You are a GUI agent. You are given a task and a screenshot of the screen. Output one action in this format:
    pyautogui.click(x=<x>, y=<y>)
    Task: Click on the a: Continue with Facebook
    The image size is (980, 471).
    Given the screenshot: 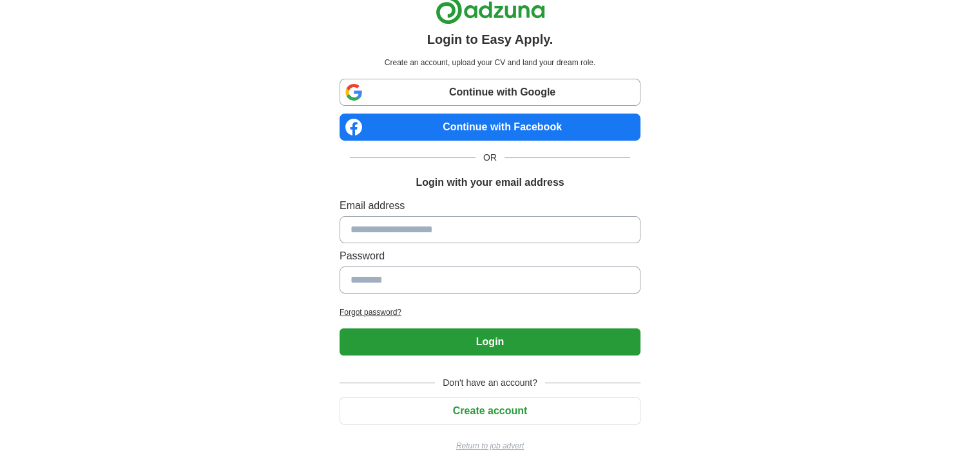 What is the action you would take?
    pyautogui.click(x=490, y=127)
    